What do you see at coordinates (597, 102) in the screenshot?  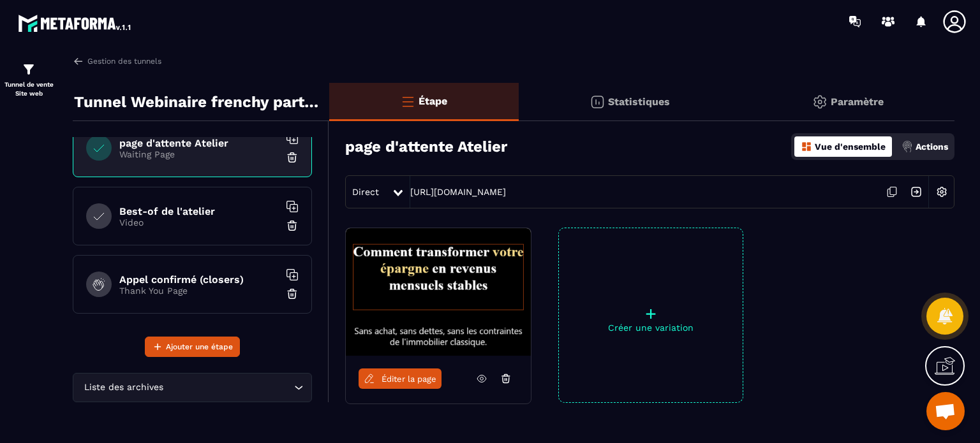 I see `img: stats.20deebd0.svg` at bounding box center [597, 102].